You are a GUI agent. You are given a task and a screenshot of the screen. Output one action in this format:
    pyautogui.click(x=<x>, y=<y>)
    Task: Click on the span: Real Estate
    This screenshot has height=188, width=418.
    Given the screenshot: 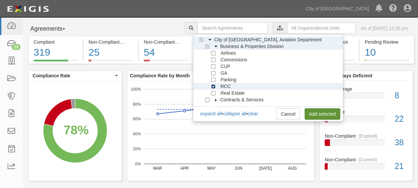 What is the action you would take?
    pyautogui.click(x=233, y=93)
    